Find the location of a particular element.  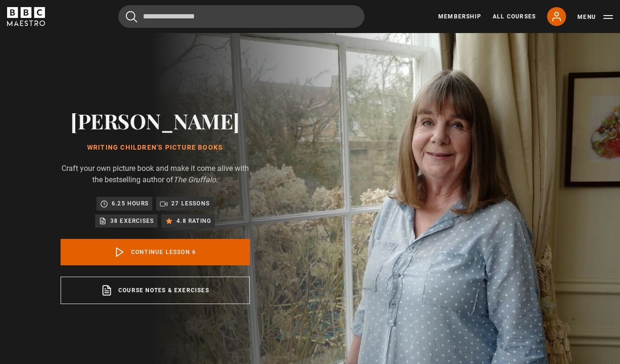

svg: BBC Maestro is located at coordinates (26, 16).